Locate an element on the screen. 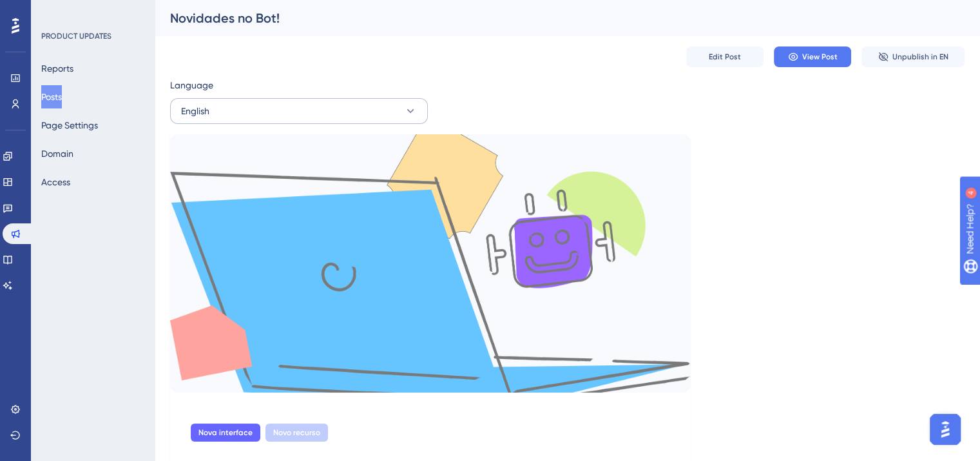  button: View Post is located at coordinates (812, 57).